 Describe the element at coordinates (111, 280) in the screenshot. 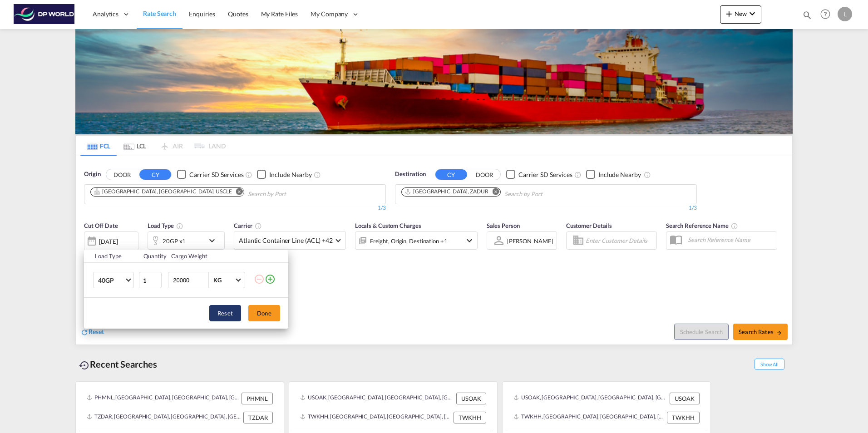

I see `span: 40GP` at that location.